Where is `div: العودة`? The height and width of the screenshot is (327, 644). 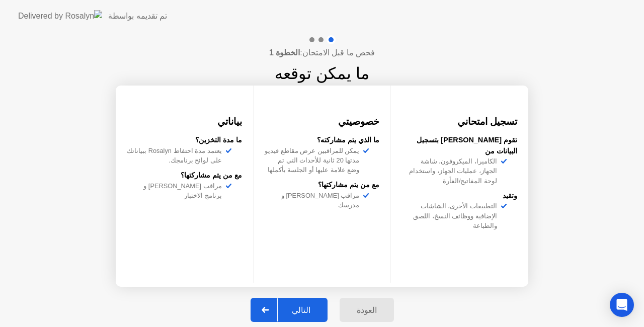
div: العودة is located at coordinates (367, 310).